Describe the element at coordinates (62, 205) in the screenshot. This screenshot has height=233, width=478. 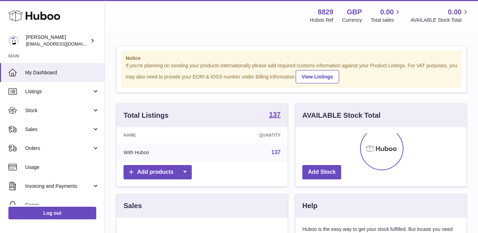
I see `span: Cases` at that location.